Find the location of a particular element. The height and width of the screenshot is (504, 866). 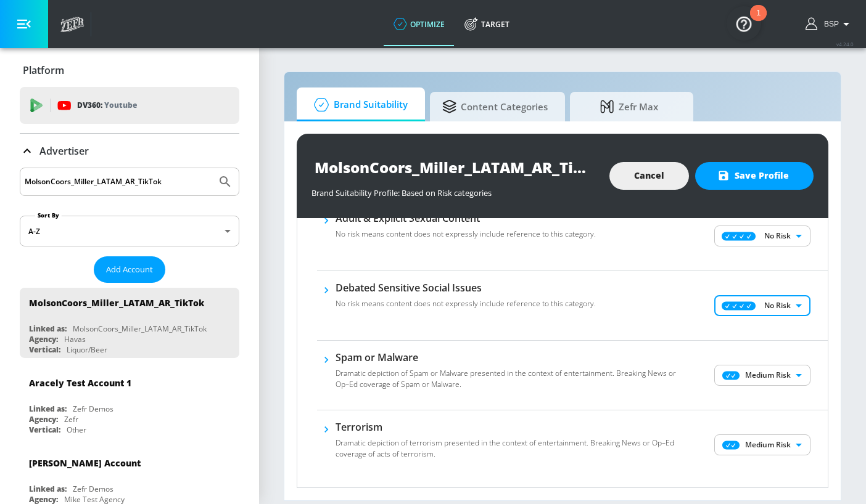

h6: Debated Sensitive Social Issues is located at coordinates (466, 288).